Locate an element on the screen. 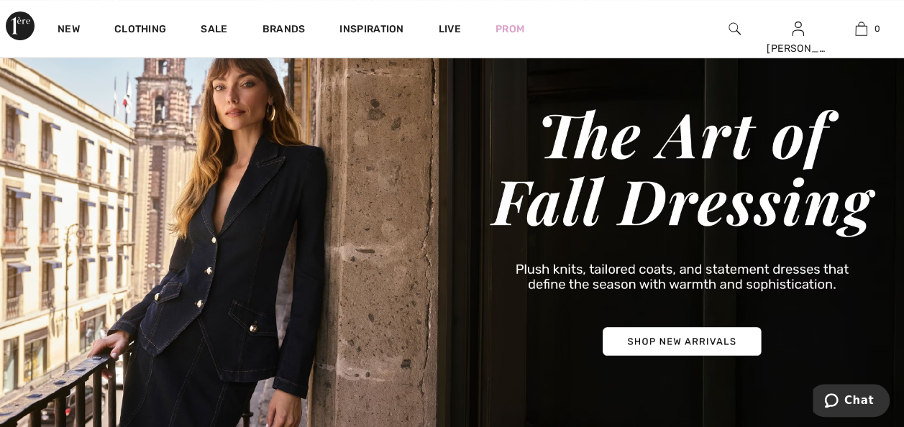 The height and width of the screenshot is (427, 904). img: search the website is located at coordinates (734, 29).